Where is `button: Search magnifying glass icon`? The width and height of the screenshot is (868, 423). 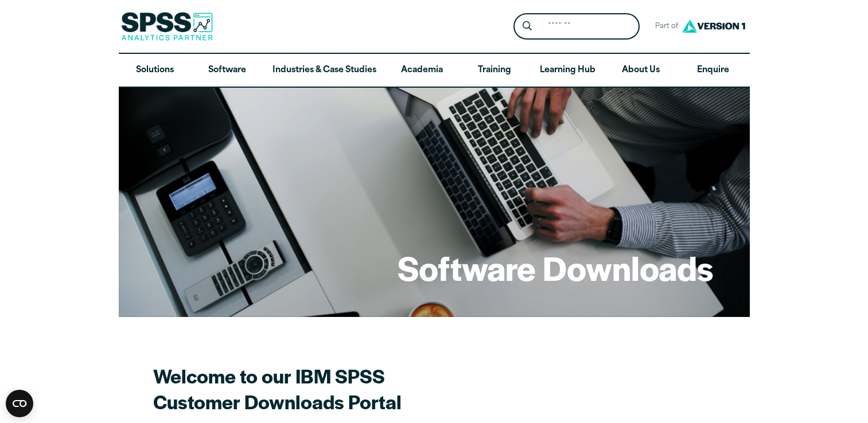
button: Search magnifying glass icon is located at coordinates (527, 27).